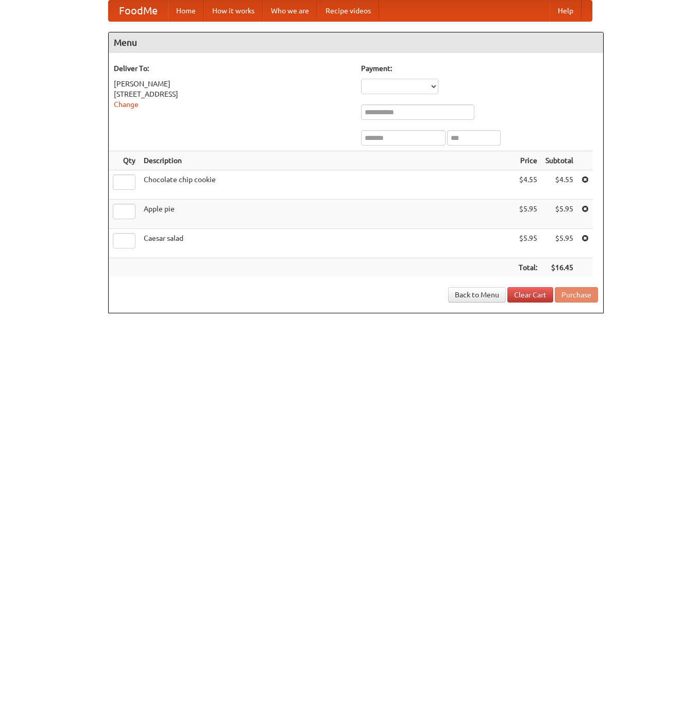 The width and height of the screenshot is (700, 728). What do you see at coordinates (355, 43) in the screenshot?
I see `h4: Menu` at bounding box center [355, 43].